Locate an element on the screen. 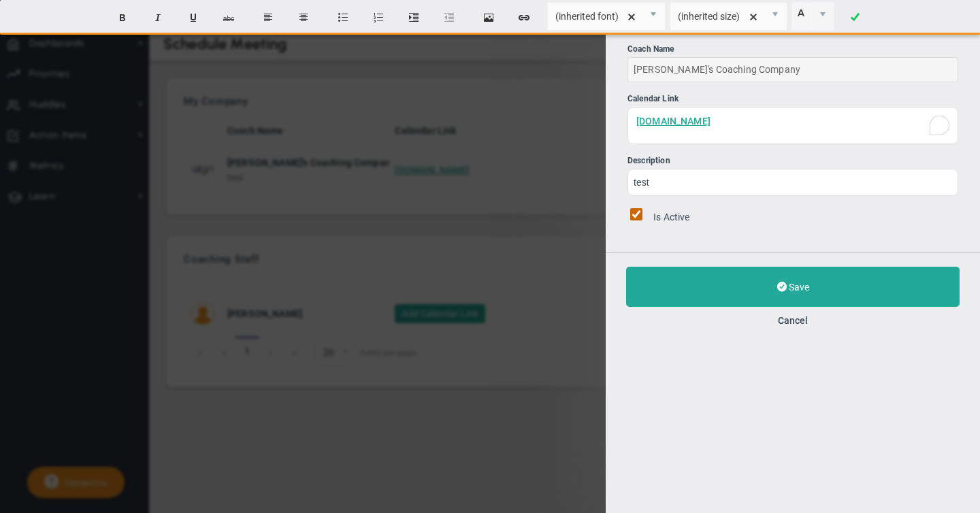  span: Current selected color is rgba(255, 255, 255, 0) is located at coordinates (812, 16).